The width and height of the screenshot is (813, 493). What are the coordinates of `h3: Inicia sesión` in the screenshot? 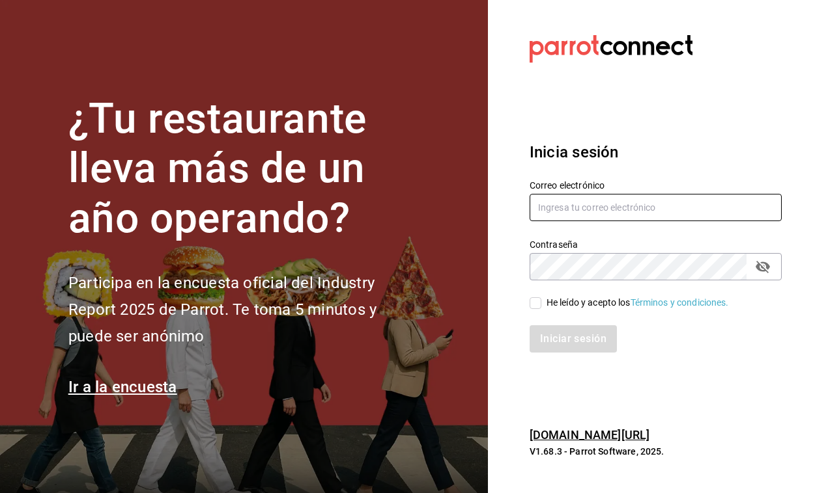 It's located at (655, 152).